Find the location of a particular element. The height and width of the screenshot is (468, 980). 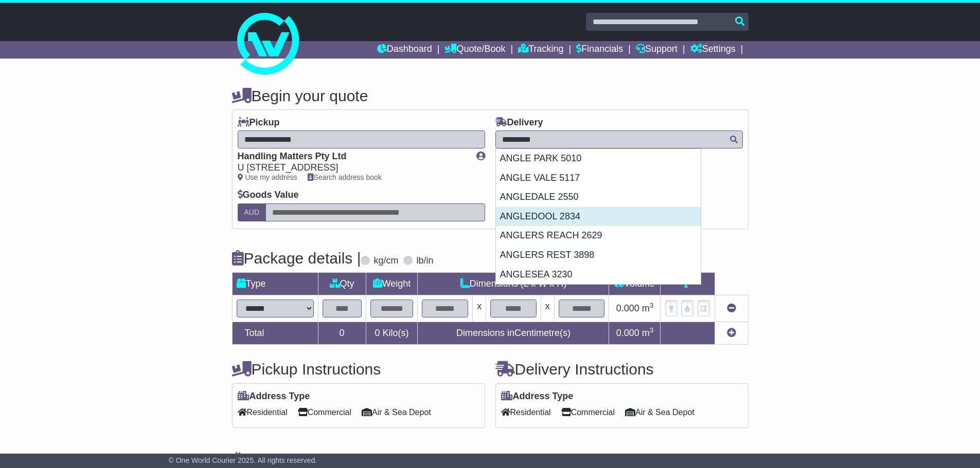

h4: Warranty & Insurance is located at coordinates (490, 460).